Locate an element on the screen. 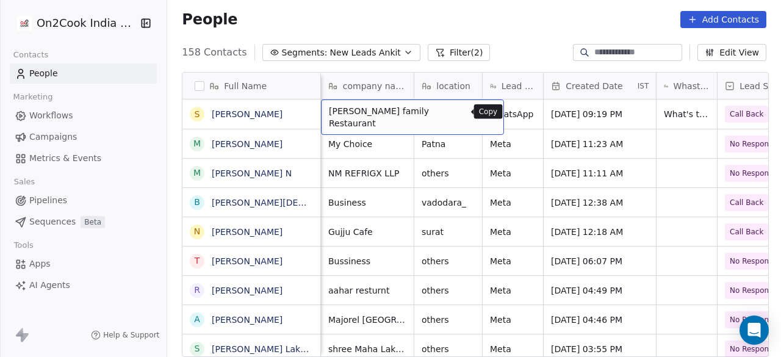 Image resolution: width=781 pixels, height=357 pixels. div: R is located at coordinates (197, 290).